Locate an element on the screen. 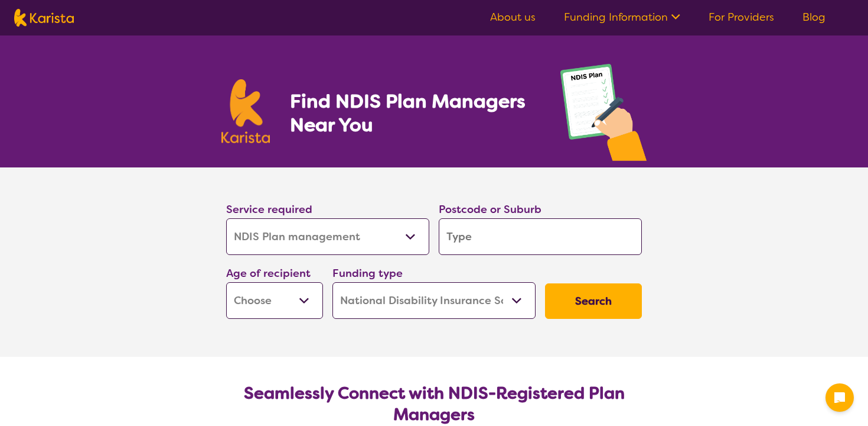  h1: Find NDIS Plan Managers Near You is located at coordinates (413, 113).